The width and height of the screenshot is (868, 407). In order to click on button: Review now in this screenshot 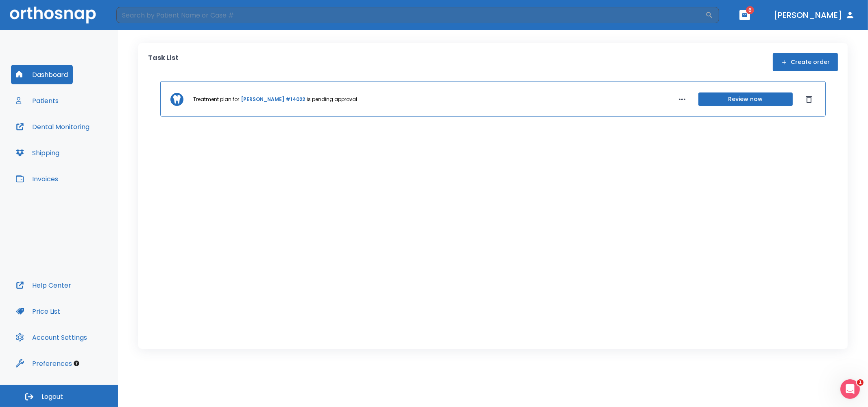, I will do `click(746, 99)`.